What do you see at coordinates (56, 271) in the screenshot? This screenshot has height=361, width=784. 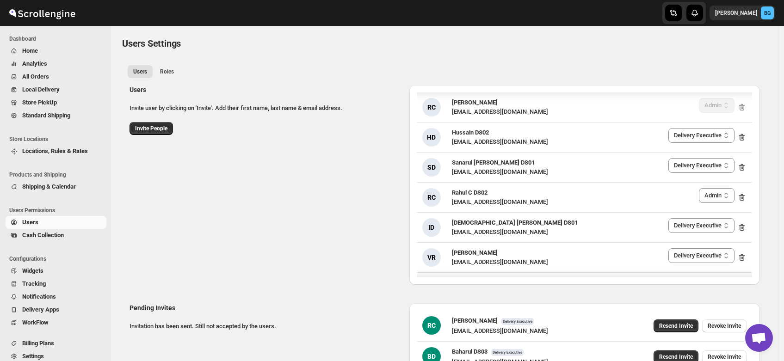 I see `button: Widgets` at bounding box center [56, 271].